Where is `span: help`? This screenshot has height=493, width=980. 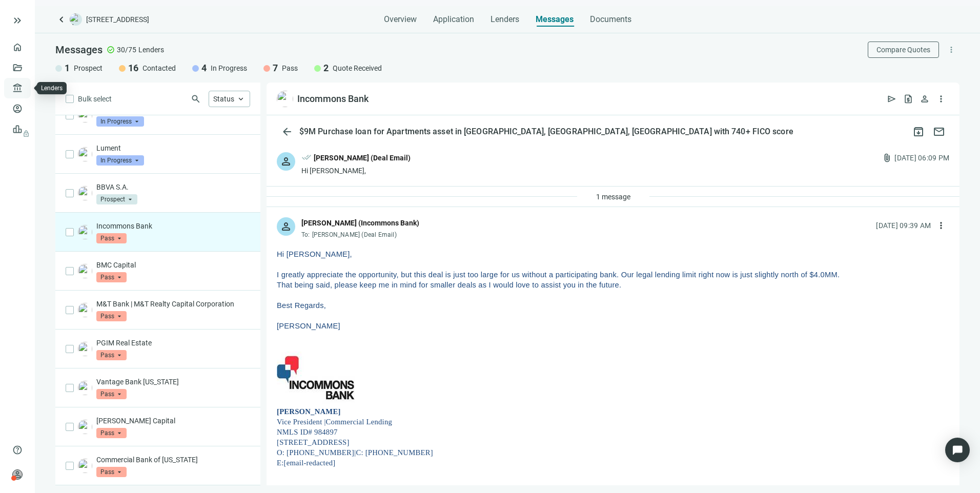
span: help is located at coordinates (17, 450).